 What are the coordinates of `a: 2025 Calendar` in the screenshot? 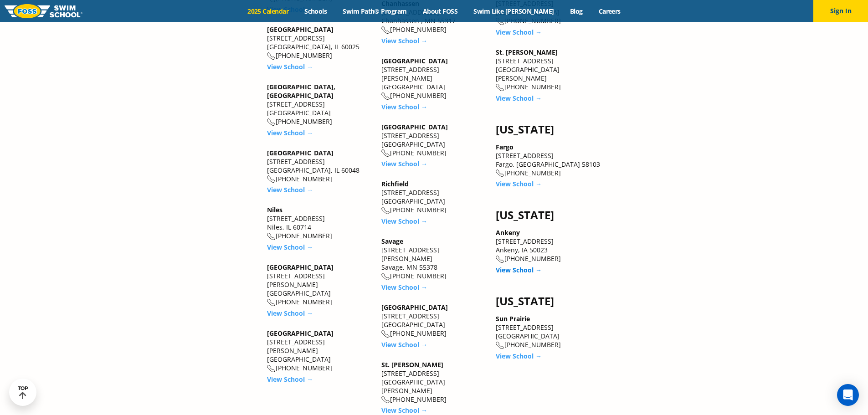 It's located at (268, 11).